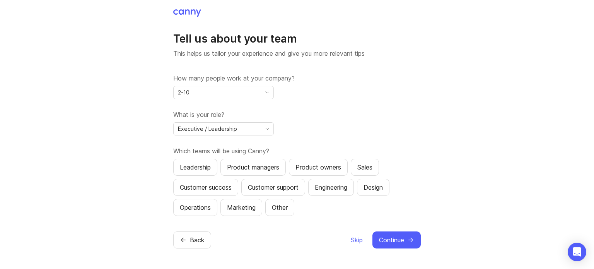 The width and height of the screenshot is (594, 269). I want to click on label: What is your role?, so click(297, 114).